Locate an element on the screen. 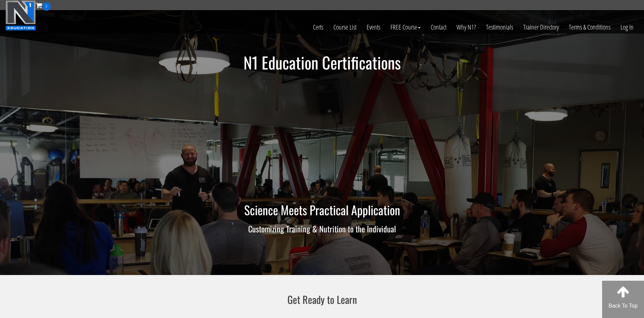 This screenshot has height=318, width=644. a: Why N1? is located at coordinates (466, 27).